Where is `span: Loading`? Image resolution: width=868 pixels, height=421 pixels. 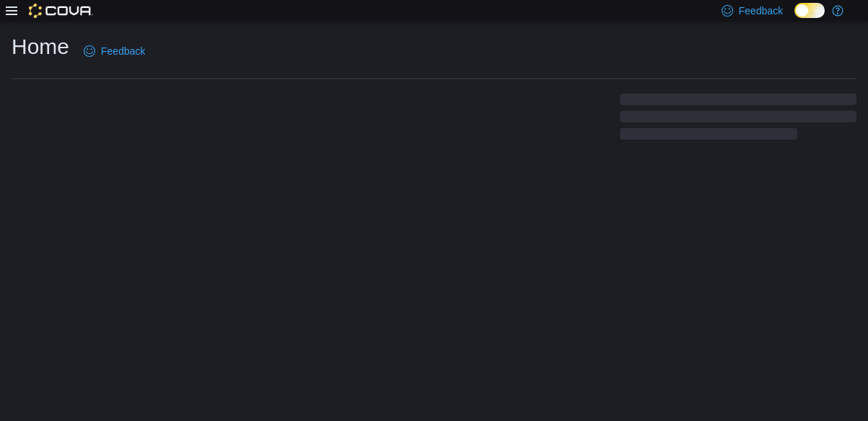
span: Loading is located at coordinates (738, 119).